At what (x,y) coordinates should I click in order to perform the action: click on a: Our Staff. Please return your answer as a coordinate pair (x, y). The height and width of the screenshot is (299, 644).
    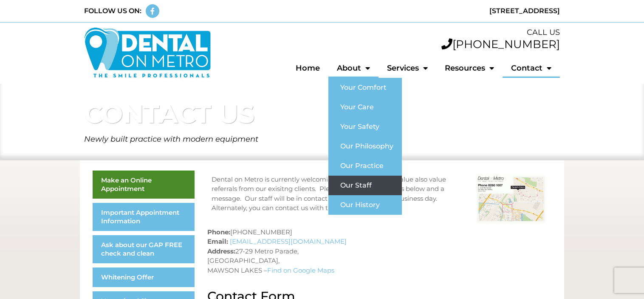
    Looking at the image, I should click on (365, 185).